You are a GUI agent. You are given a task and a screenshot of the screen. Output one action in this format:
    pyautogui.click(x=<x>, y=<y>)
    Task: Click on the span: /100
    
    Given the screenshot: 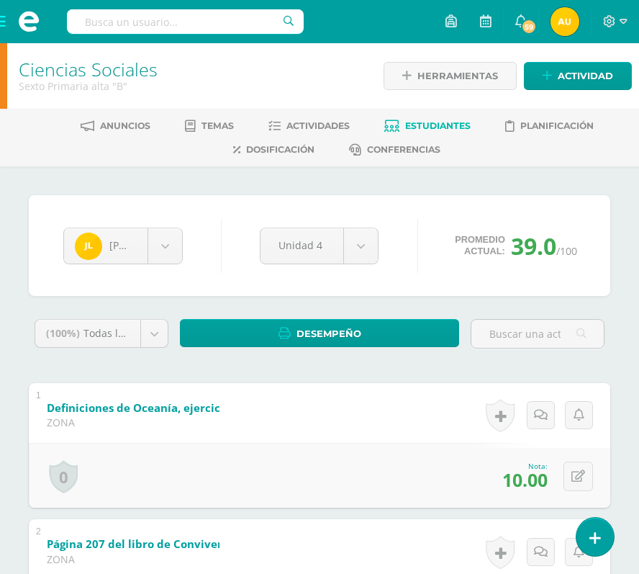 What is the action you would take?
    pyautogui.click(x=567, y=251)
    